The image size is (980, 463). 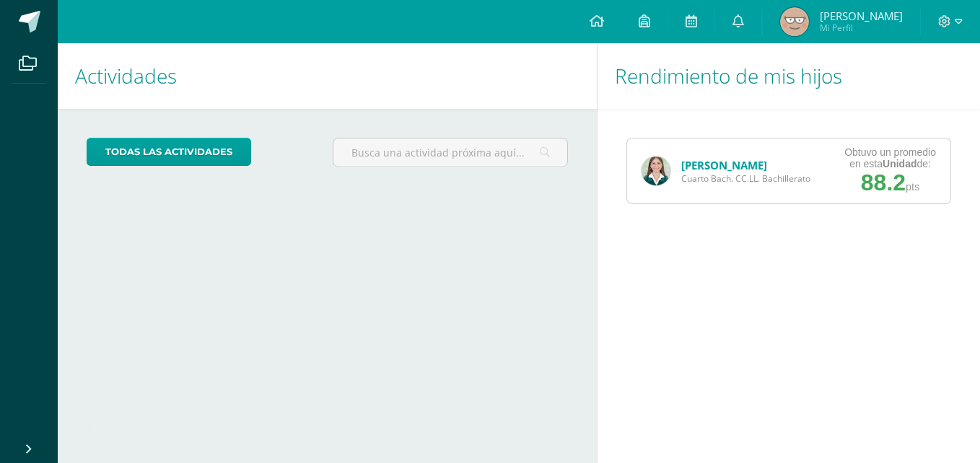 What do you see at coordinates (746, 178) in the screenshot?
I see `span: Cuarto Bach. CC.LL. Bachillerato` at bounding box center [746, 178].